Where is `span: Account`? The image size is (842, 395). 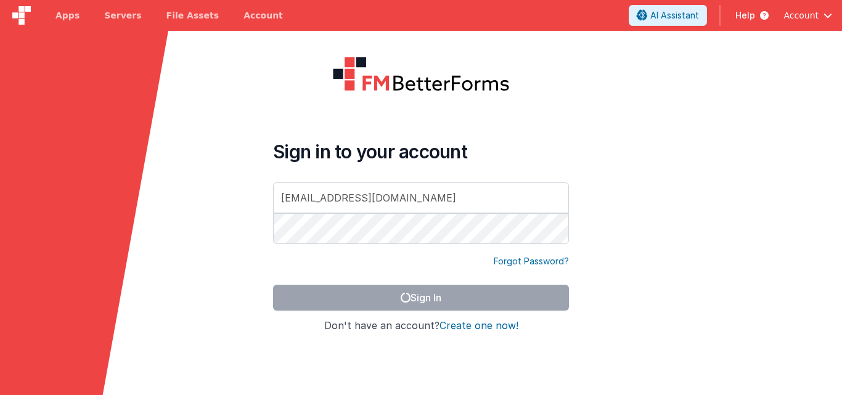
span: Account is located at coordinates (800, 15).